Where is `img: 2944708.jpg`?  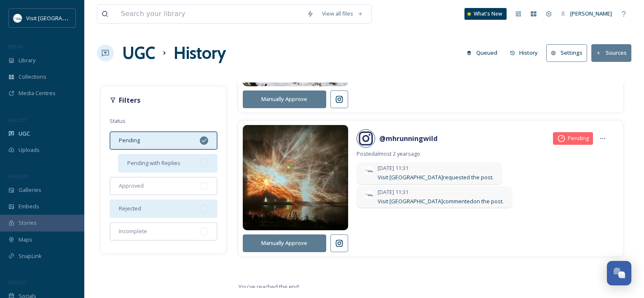 img: 2944708.jpg is located at coordinates (295, 178).